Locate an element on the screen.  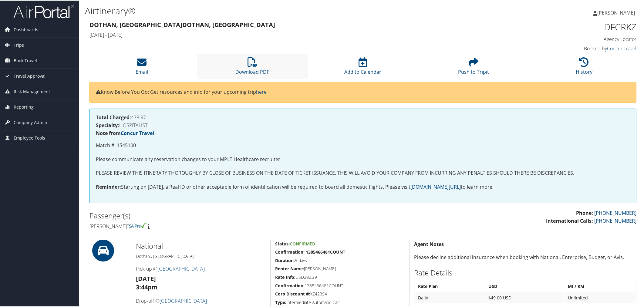
a: History is located at coordinates (584, 68).